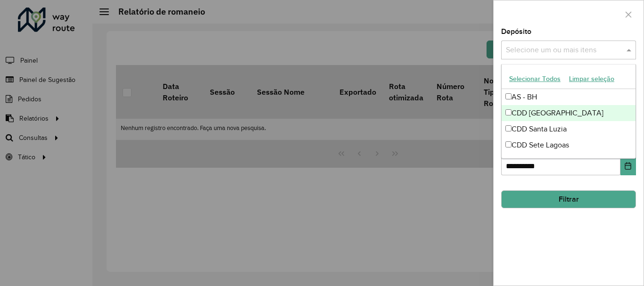 The image size is (644, 286). What do you see at coordinates (568, 129) in the screenshot?
I see `div: CDD Santa Luzia` at bounding box center [568, 129].